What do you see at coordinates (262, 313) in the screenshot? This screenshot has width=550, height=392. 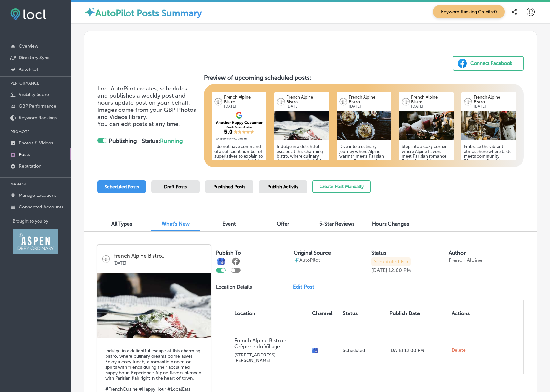 I see `th: Location` at bounding box center [262, 313].